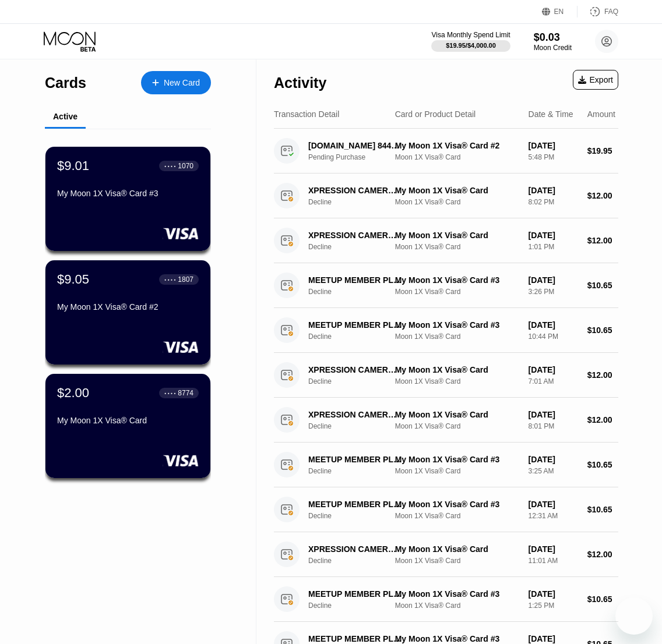 The height and width of the screenshot is (644, 662). What do you see at coordinates (553, 336) in the screenshot?
I see `div: 10:44 PM` at bounding box center [553, 336].